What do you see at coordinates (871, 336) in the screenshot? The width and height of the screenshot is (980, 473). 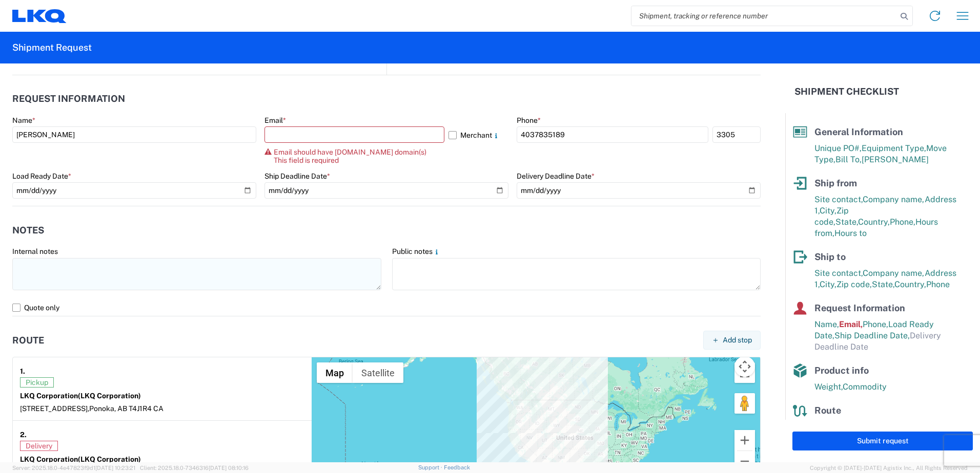 I see `span: Ship Deadline Date,` at bounding box center [871, 336].